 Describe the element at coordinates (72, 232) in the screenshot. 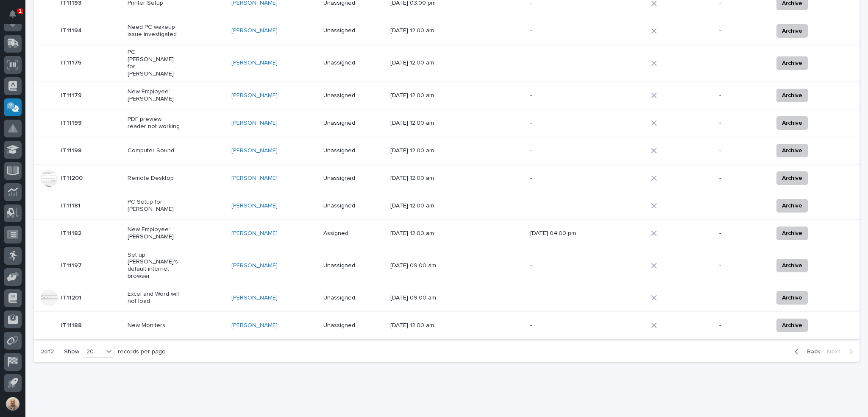

I see `p: IT11182` at that location.